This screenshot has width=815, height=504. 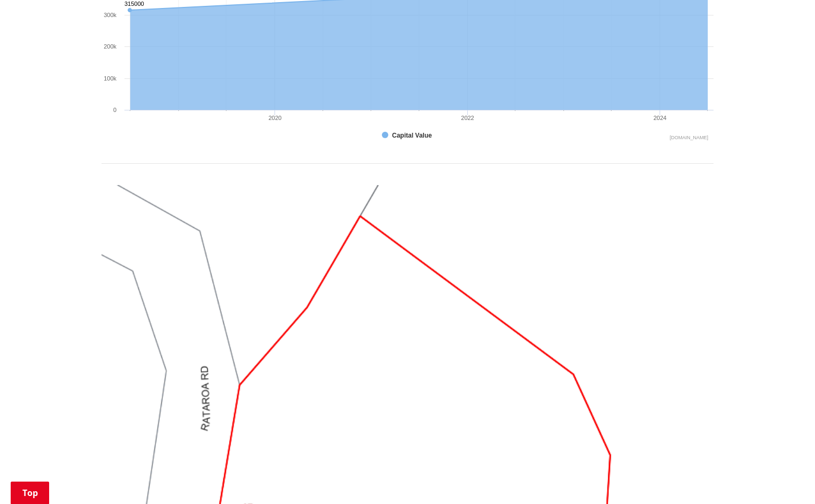 I want to click on path: Saturday, Jun 30, 12:00, 315,000. Capital Value., so click(x=130, y=10).